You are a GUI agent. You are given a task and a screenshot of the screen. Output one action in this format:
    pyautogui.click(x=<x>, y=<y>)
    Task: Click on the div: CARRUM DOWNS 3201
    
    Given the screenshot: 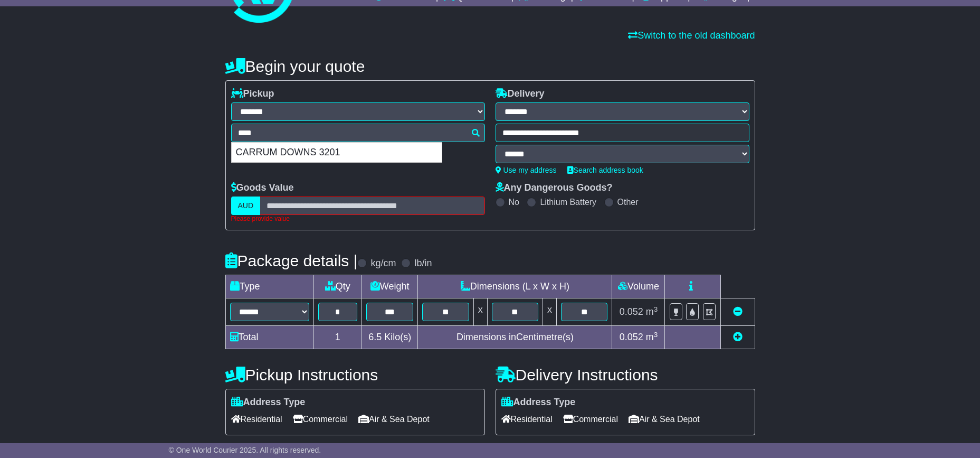 What is the action you would take?
    pyautogui.click(x=336, y=153)
    